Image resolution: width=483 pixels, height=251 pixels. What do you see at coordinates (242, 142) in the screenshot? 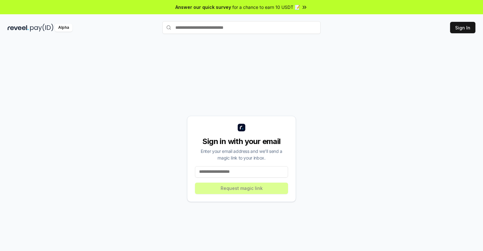
I see `div: Sign in with your email` at bounding box center [242, 142].